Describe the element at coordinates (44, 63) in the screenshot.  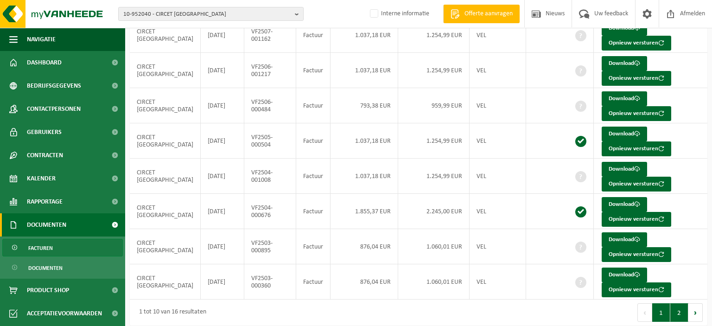
I see `span: Dashboard` at that location.